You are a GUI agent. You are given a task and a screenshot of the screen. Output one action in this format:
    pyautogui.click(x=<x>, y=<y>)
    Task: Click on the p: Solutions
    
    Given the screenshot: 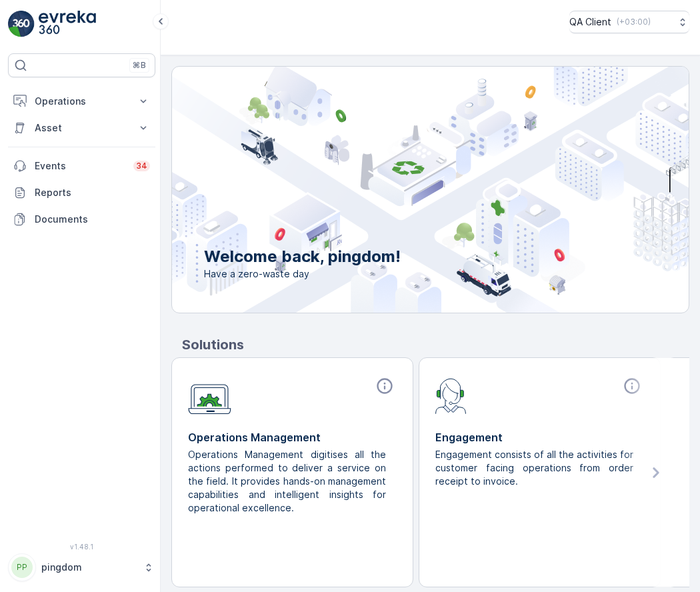 What is the action you would take?
    pyautogui.click(x=435, y=345)
    